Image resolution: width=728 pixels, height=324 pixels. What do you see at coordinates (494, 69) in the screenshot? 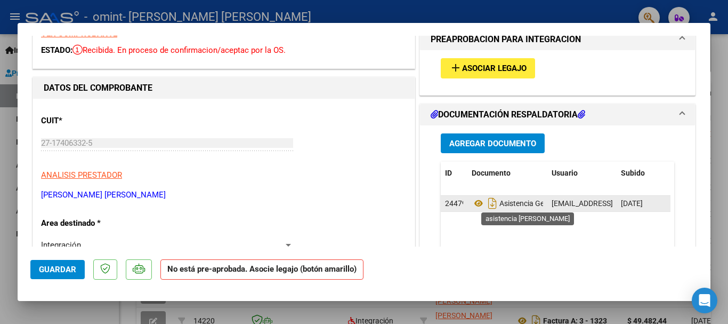
I see `span: Asociar Legajo` at bounding box center [494, 69].